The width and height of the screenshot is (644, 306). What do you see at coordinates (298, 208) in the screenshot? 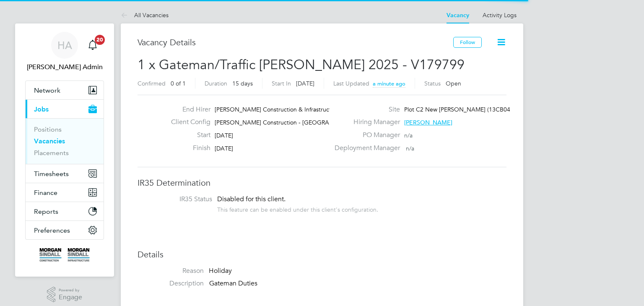
I see `div: This feature can be enabled under this client's configuration.` at bounding box center [298, 208].